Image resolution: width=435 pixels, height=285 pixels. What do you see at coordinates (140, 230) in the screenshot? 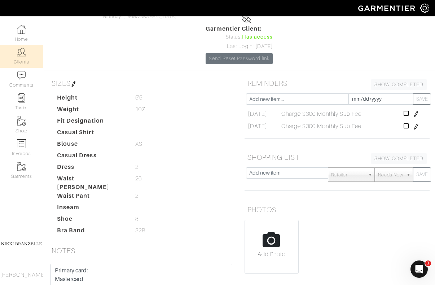
I see `span: 32B` at bounding box center [140, 230].